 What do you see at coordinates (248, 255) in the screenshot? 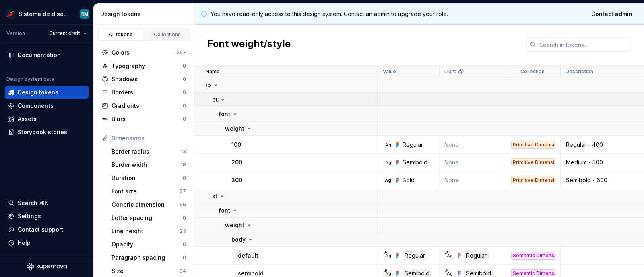
I see `p: default` at bounding box center [248, 255].